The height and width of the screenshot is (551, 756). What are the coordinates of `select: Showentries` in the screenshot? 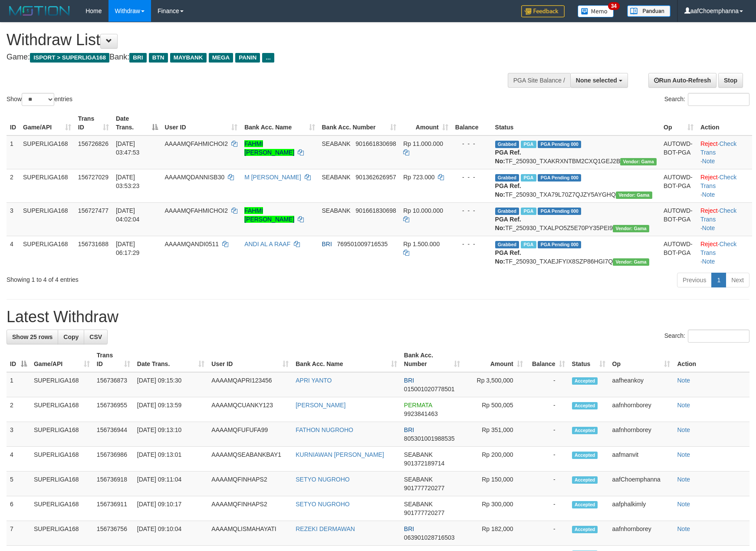 It's located at (38, 100).